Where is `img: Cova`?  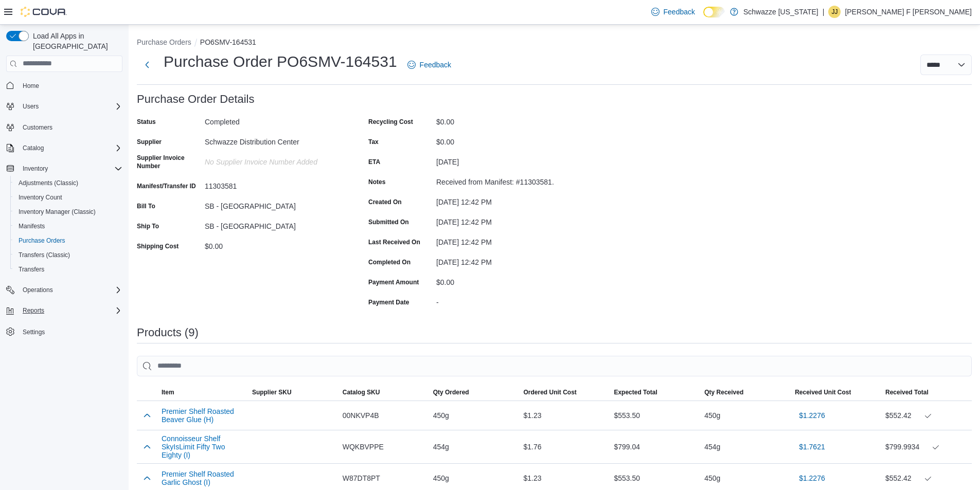
img: Cova is located at coordinates (44, 11).